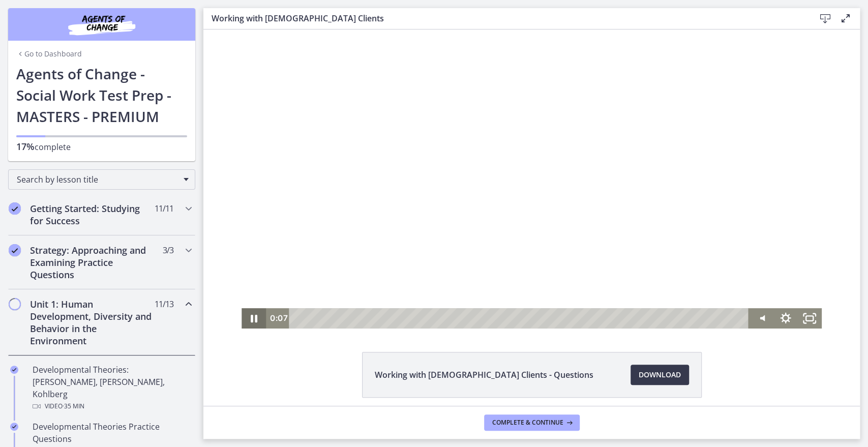 This screenshot has width=868, height=447. What do you see at coordinates (92, 215) in the screenshot?
I see `h2: Getting Started: Studying for Success` at bounding box center [92, 215].